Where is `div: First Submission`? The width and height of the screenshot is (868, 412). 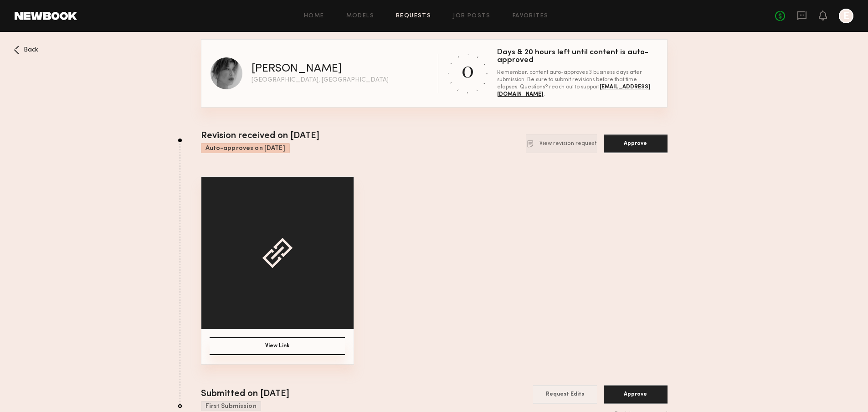
div: First Submission is located at coordinates (231, 407).